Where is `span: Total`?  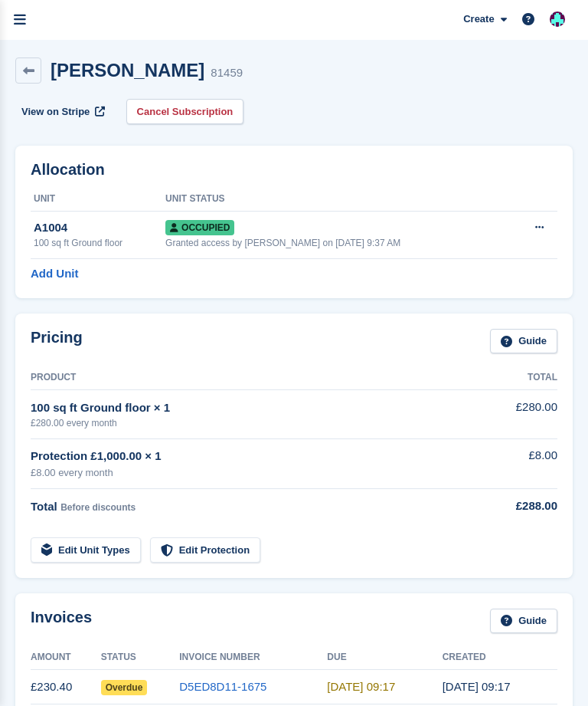
span: Total is located at coordinates (43, 505).